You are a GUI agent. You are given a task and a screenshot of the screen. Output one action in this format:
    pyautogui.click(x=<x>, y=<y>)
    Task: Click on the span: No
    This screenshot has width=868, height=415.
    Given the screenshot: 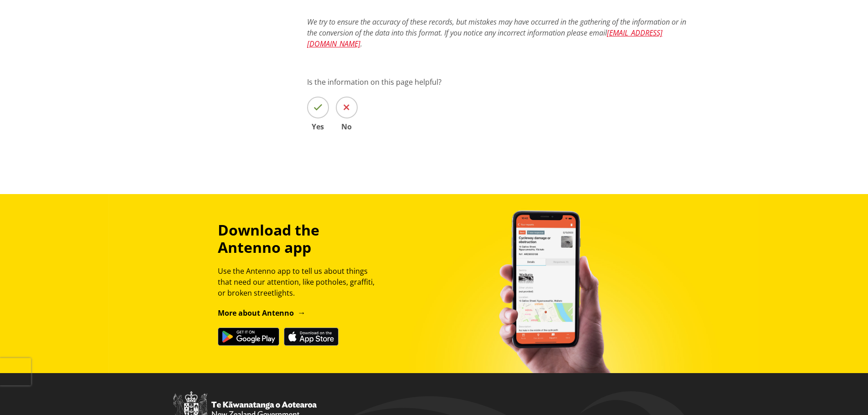 What is the action you would take?
    pyautogui.click(x=346, y=127)
    